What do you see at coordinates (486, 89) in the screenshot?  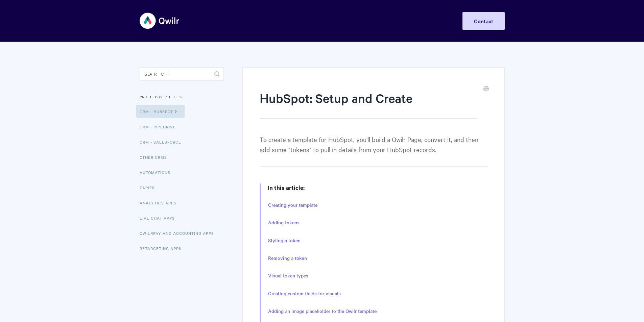 I see `a: Print this Article` at bounding box center [486, 89].